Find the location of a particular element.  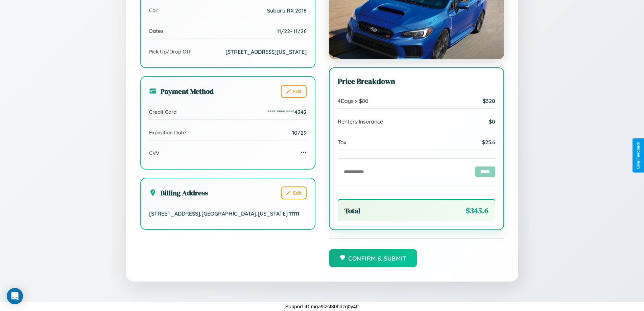

span: Credit Card is located at coordinates (162, 112).